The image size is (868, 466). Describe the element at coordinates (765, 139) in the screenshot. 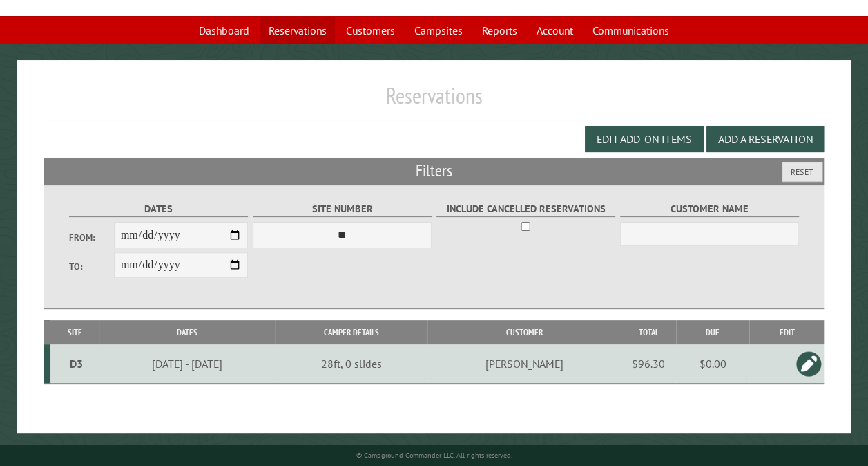

I see `button: Add a Reservation` at that location.